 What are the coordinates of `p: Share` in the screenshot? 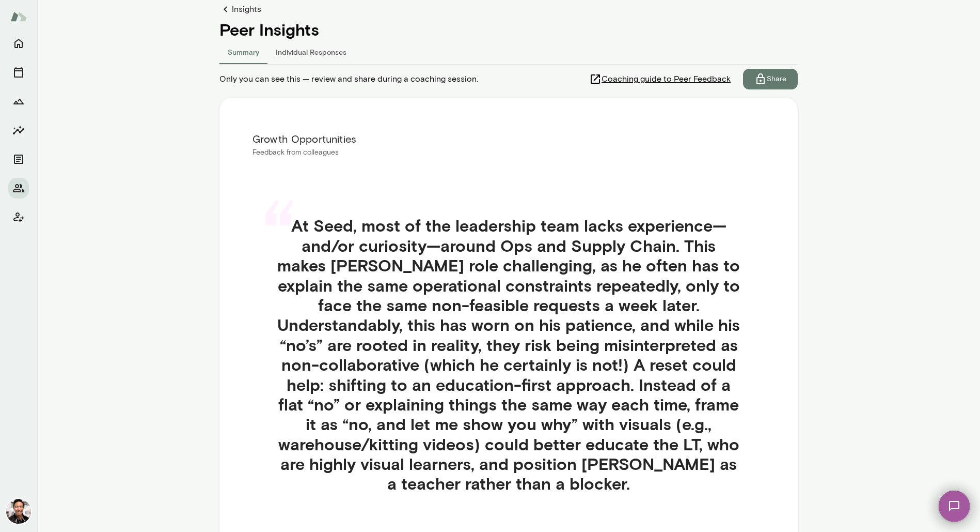 It's located at (777, 79).